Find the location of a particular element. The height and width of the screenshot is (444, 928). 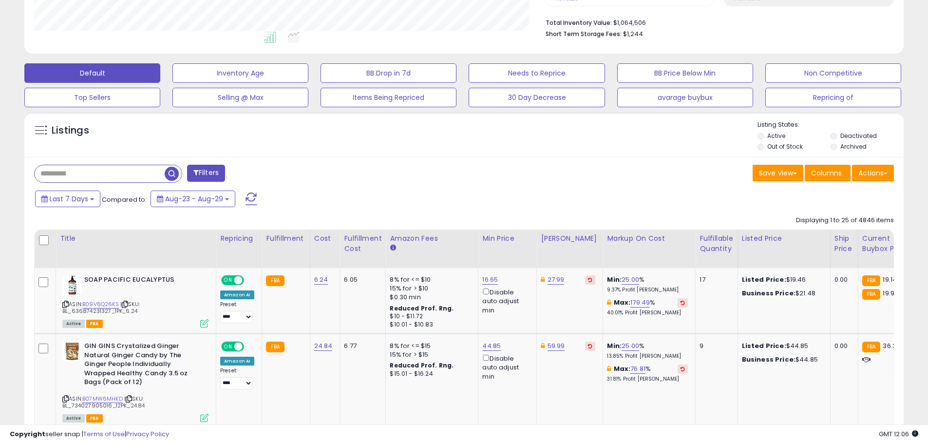

div: 15% for > $15 is located at coordinates (430, 355).